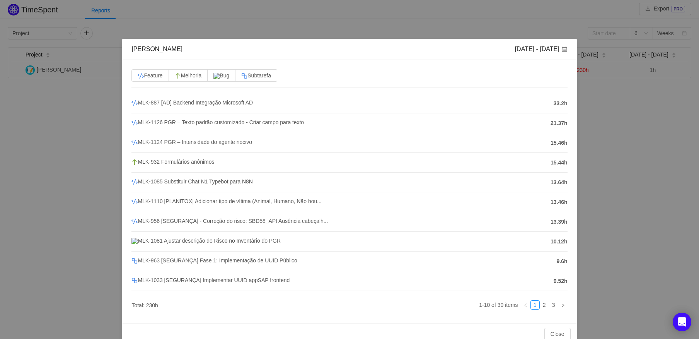  What do you see at coordinates (544, 305) in the screenshot?
I see `li: 2` at bounding box center [544, 305].